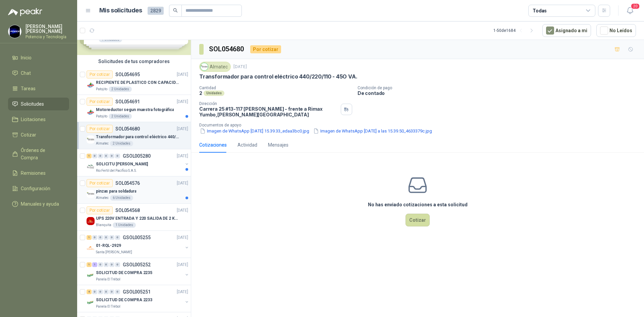  Describe the element at coordinates (155, 11) in the screenshot. I see `span: 2829` at that location.